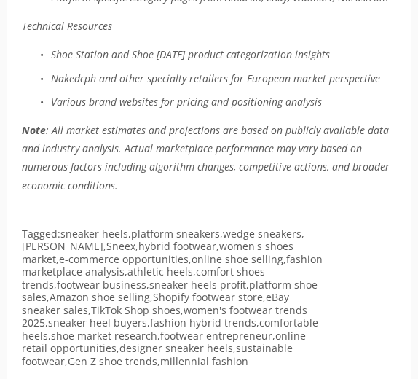 The image size is (418, 379). I want to click on a: fashion hybrid trends, so click(203, 322).